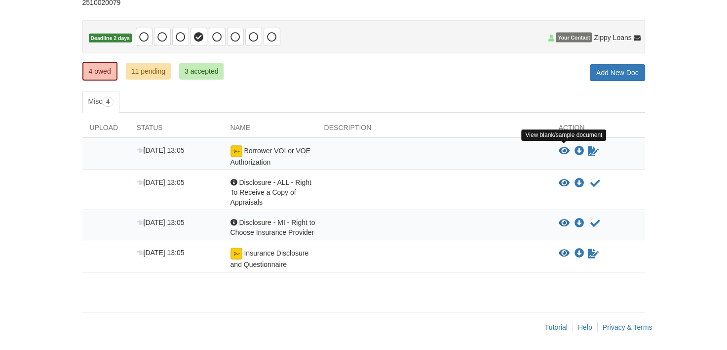 Image resolution: width=727 pixels, height=350 pixels. What do you see at coordinates (564, 183) in the screenshot?
I see `button: View Disclosure - ALL - Right To Receive a Copy of Appraisals` at bounding box center [564, 183].